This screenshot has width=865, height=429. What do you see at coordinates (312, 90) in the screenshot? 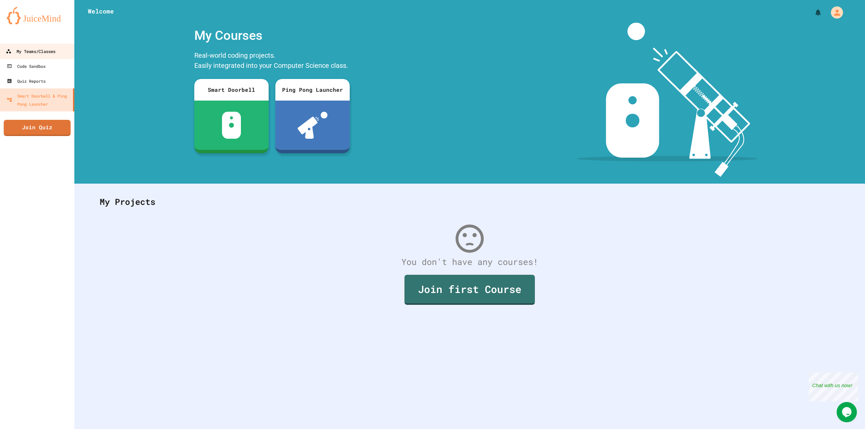
I see `div: Ping Pong Launcher` at bounding box center [312, 90].